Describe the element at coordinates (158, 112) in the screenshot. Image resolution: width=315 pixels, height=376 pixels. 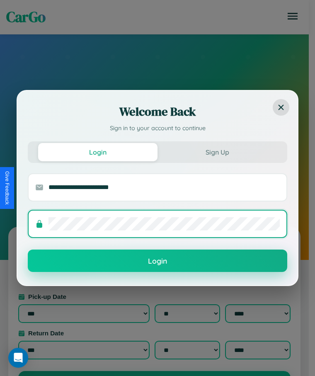
I see `h2: Welcome Back` at that location.